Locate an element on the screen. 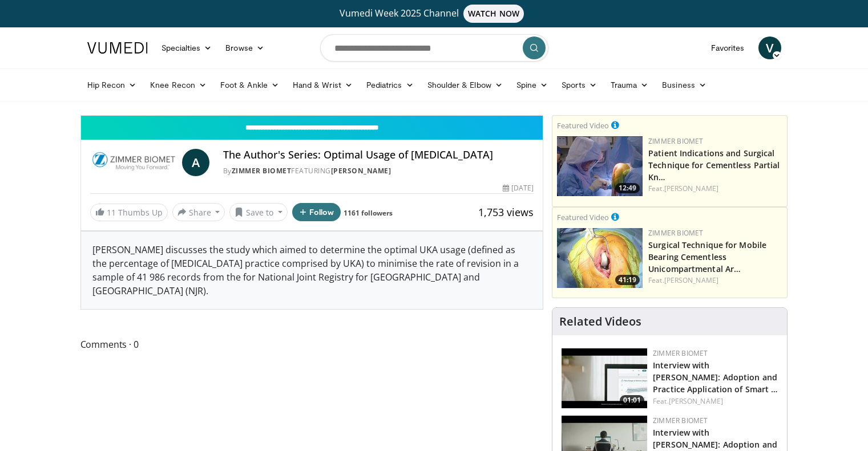 The height and width of the screenshot is (451, 868). div: By FEATURING is located at coordinates (379, 171).